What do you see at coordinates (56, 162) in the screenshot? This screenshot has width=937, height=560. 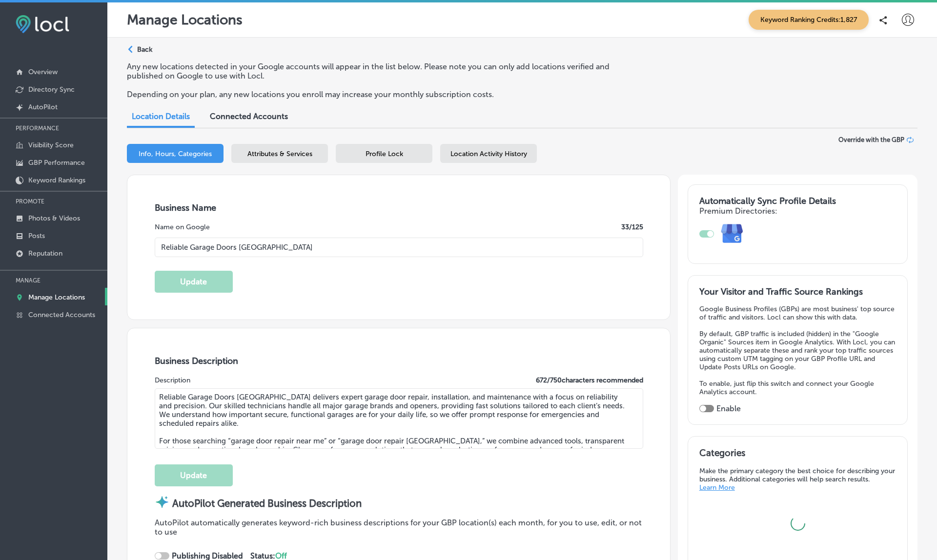 I see `p: GBP Performance` at bounding box center [56, 162].